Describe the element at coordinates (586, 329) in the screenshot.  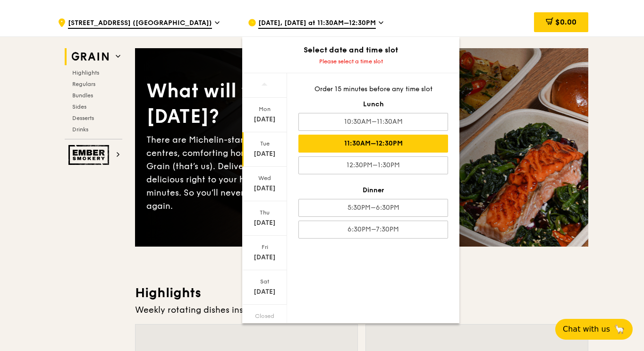
I see `span: Chat with us` at that location.